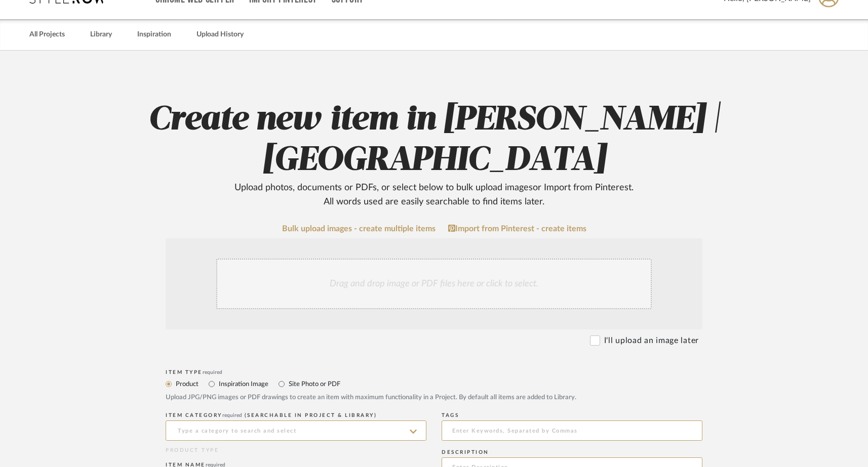  Describe the element at coordinates (187, 384) in the screenshot. I see `label: Product` at that location.